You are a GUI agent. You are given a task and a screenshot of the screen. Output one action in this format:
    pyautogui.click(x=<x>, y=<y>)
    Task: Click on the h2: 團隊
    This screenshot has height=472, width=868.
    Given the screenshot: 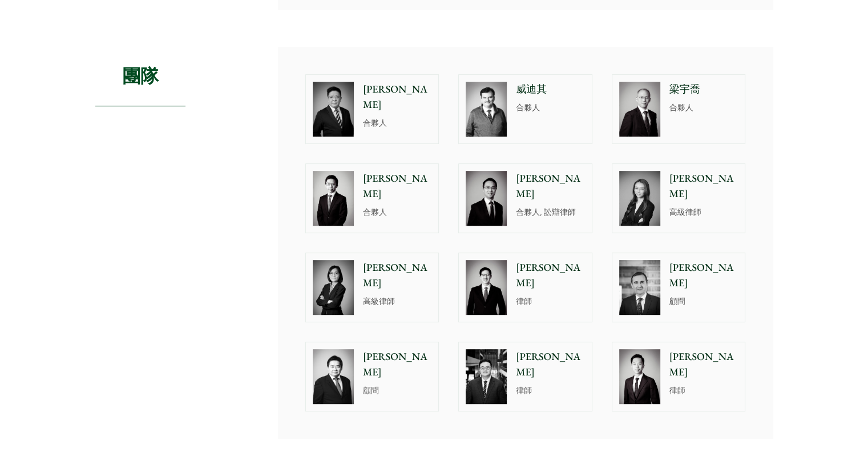 What is the action you would take?
    pyautogui.click(x=140, y=76)
    